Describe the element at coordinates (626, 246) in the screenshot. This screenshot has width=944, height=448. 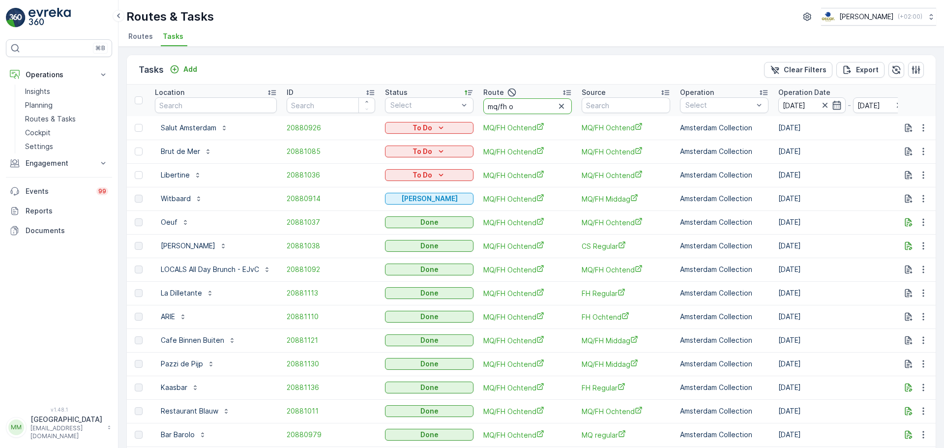
I see `a: CS Regular` at that location.